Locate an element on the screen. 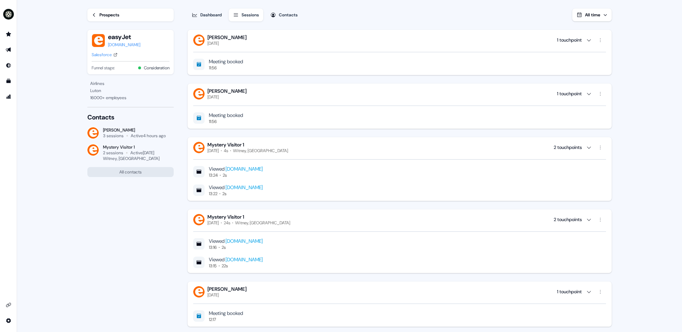 This screenshot has width=682, height=332. div: Airlines is located at coordinates (130, 83).